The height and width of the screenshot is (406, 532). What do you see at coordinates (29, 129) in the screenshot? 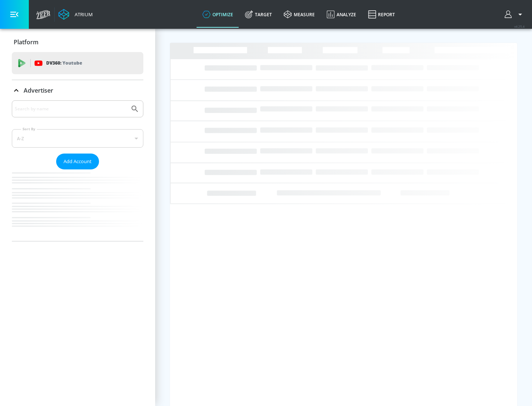
I see `label: Sort By` at bounding box center [29, 129].